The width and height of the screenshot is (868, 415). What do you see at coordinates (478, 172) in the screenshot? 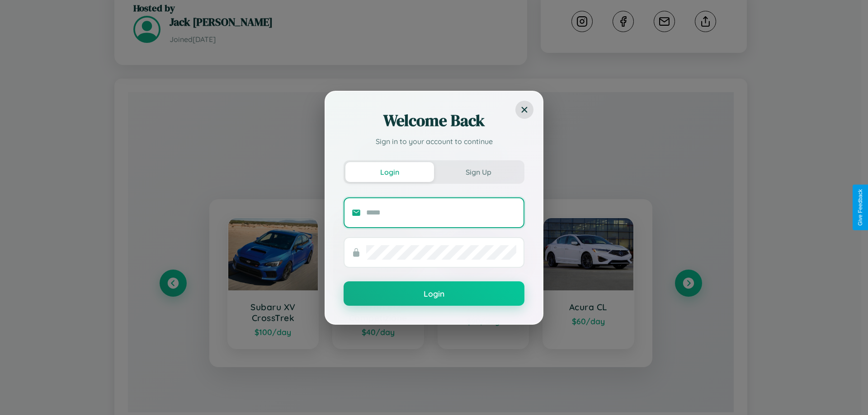
I see `button: Sign Up` at bounding box center [478, 172].